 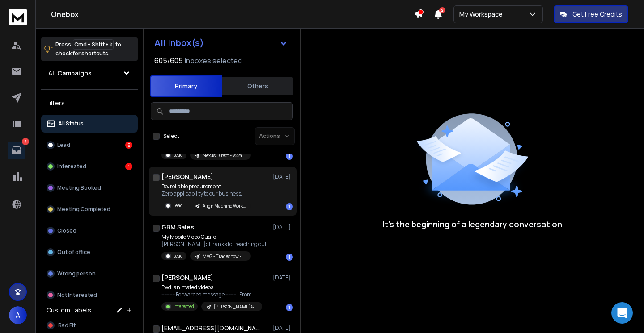 I want to click on p: Closed, so click(x=66, y=231).